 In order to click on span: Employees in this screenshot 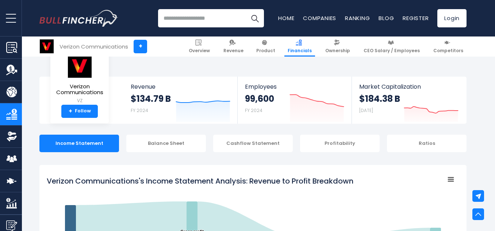, I will do `click(294, 86)`.